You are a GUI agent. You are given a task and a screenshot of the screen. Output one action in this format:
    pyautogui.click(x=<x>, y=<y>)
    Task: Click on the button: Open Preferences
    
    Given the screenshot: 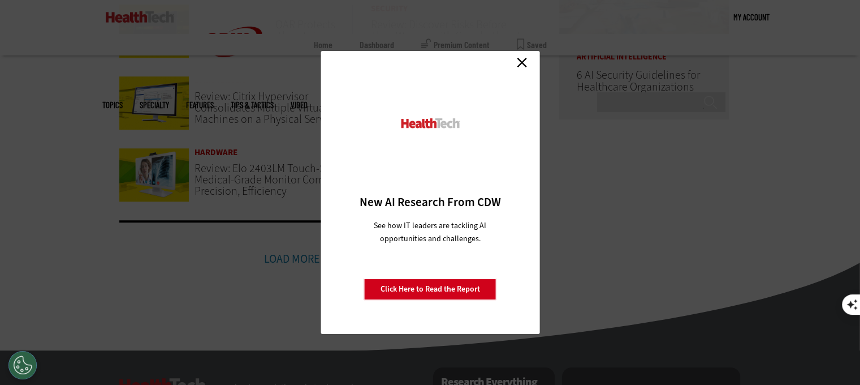 What is the action you would take?
    pyautogui.click(x=23, y=365)
    